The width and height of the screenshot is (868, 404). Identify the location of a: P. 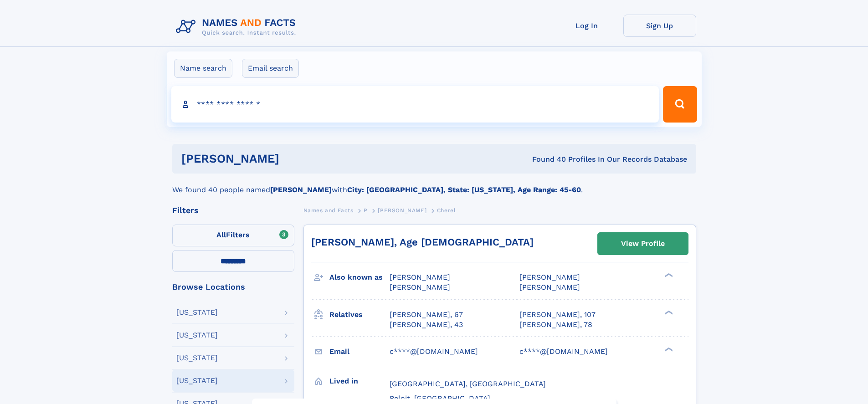
(366, 210).